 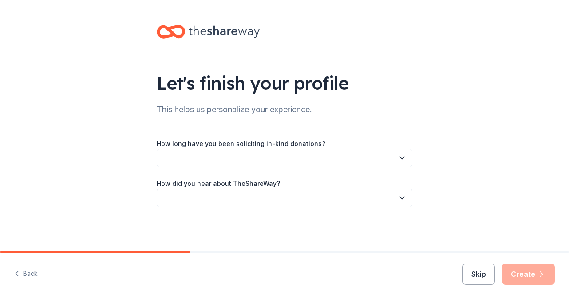 I want to click on button: Skip, so click(x=478, y=274).